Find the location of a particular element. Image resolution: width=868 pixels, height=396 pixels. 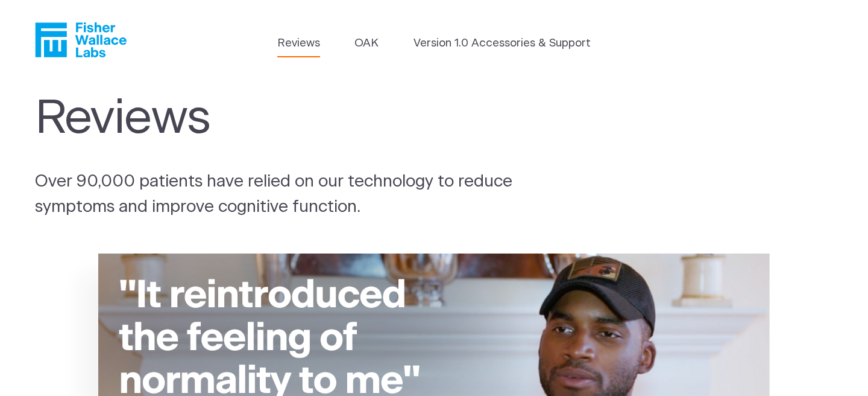

a: OAK is located at coordinates (367, 43).